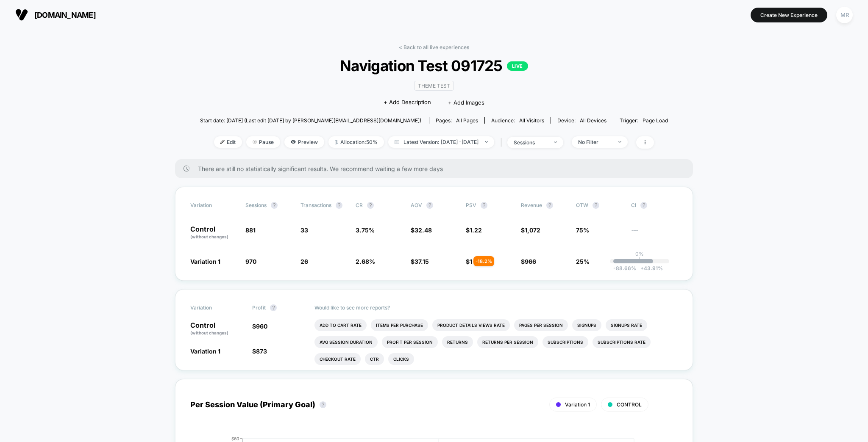  Describe the element at coordinates (374, 359) in the screenshot. I see `li: Ctr` at that location.